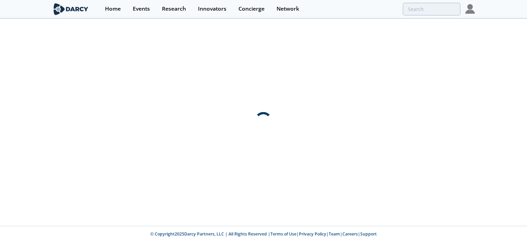 This screenshot has width=527, height=242. Describe the element at coordinates (252, 9) in the screenshot. I see `div: Concierge` at that location.